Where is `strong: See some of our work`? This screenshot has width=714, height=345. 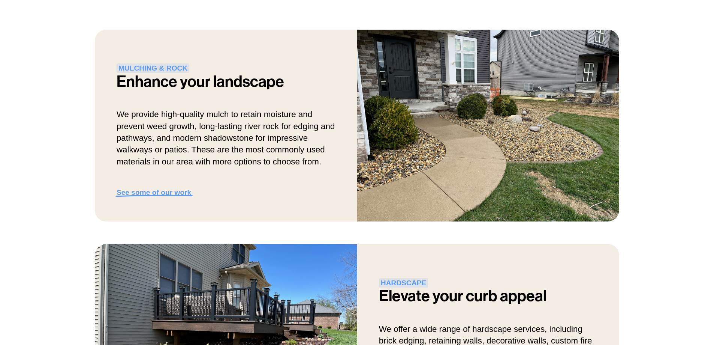
strong: See some of our work is located at coordinates (154, 192).